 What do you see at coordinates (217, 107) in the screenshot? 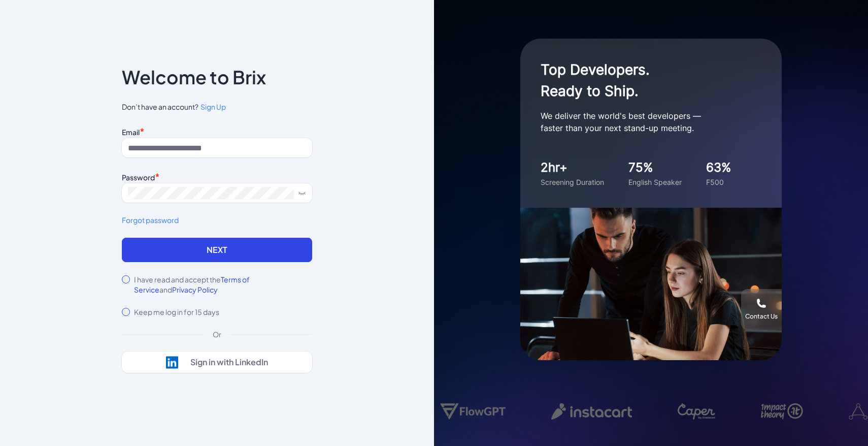
I see `span: Don’t have an account?` at bounding box center [217, 107].